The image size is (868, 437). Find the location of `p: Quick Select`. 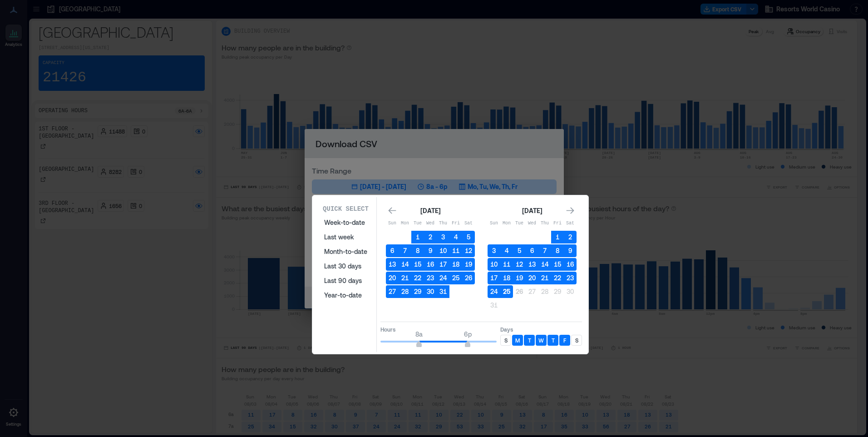

p: Quick Select is located at coordinates (345, 209).